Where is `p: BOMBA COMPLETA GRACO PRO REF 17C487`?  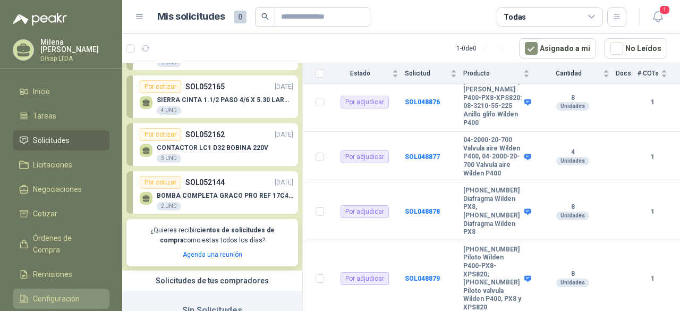
p: BOMBA COMPLETA GRACO PRO REF 17C487 is located at coordinates (225, 196).